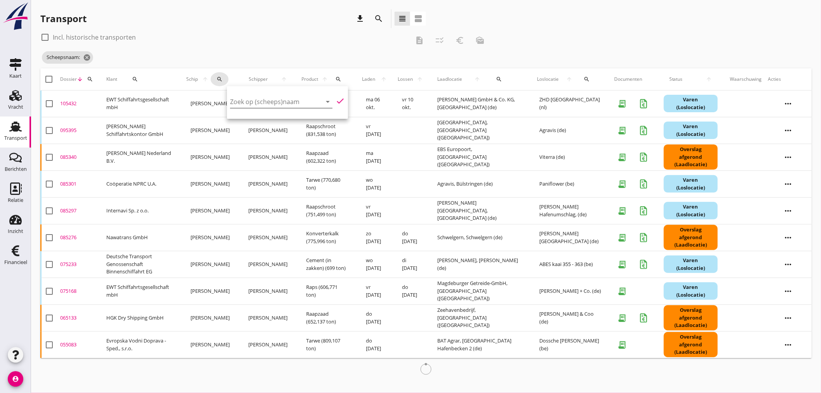 The width and height of the screenshot is (821, 393). I want to click on div: Relatie, so click(16, 200).